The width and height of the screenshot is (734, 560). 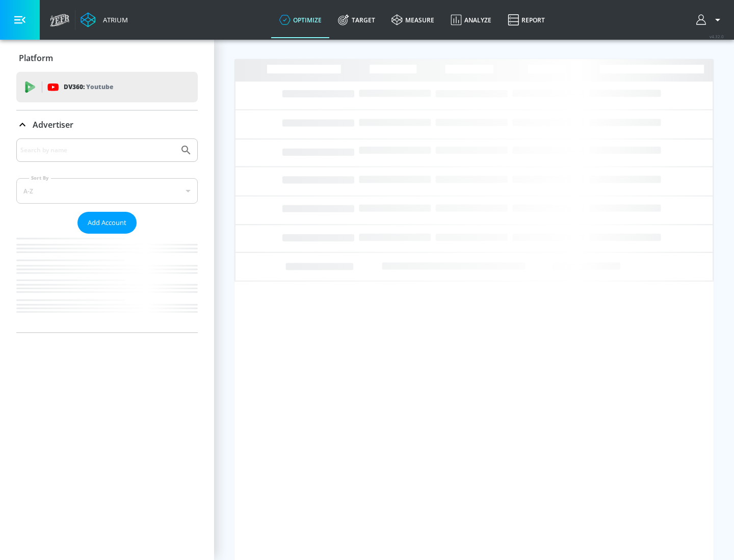 I want to click on nav: list of Advertiser, so click(x=107, y=283).